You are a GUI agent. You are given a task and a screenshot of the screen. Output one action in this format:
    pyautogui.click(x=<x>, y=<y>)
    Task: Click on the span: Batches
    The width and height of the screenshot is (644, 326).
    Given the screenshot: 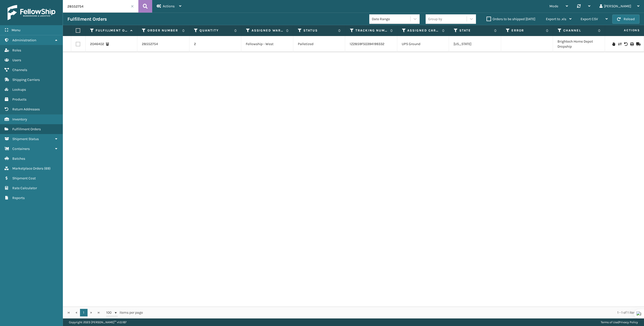 What is the action you would take?
    pyautogui.click(x=19, y=158)
    